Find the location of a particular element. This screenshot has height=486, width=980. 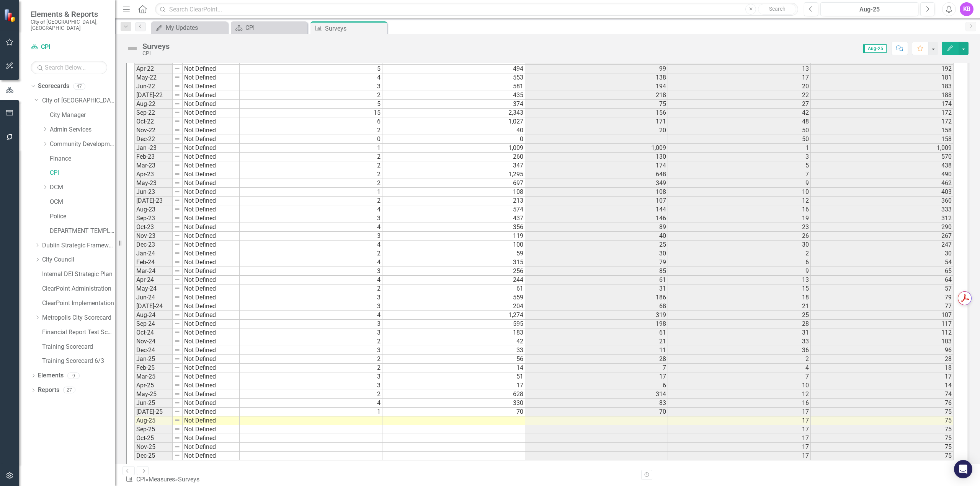

td: 347 is located at coordinates (454, 166).